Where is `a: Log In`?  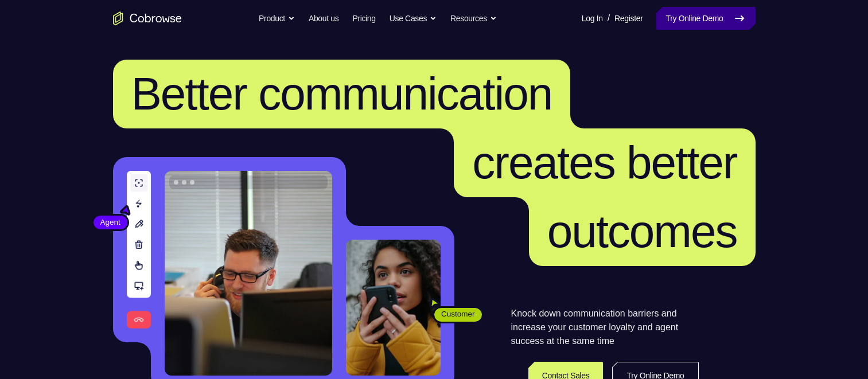 a: Log In is located at coordinates (592, 19).